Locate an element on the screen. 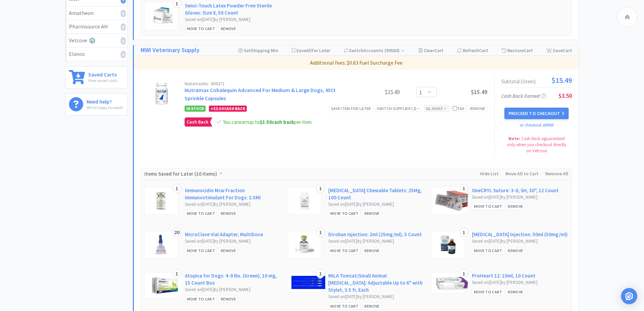  div: $15.49 is located at coordinates (374, 92).